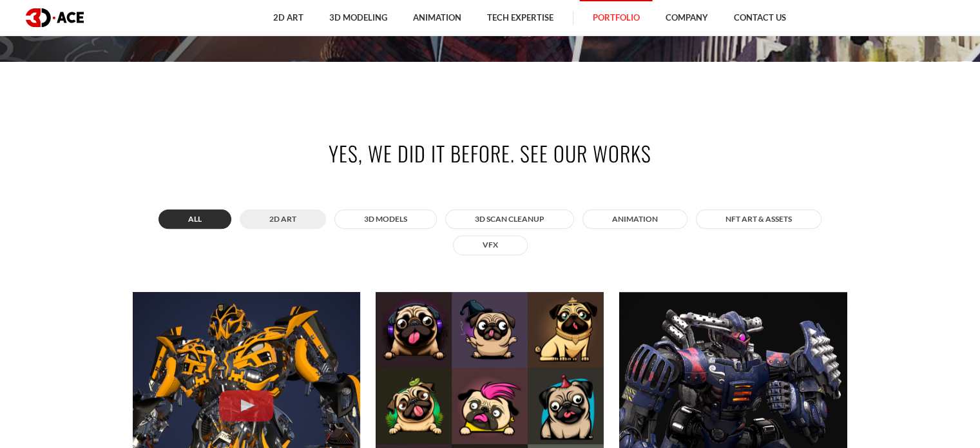 The height and width of the screenshot is (448, 980). I want to click on button: VFX, so click(490, 245).